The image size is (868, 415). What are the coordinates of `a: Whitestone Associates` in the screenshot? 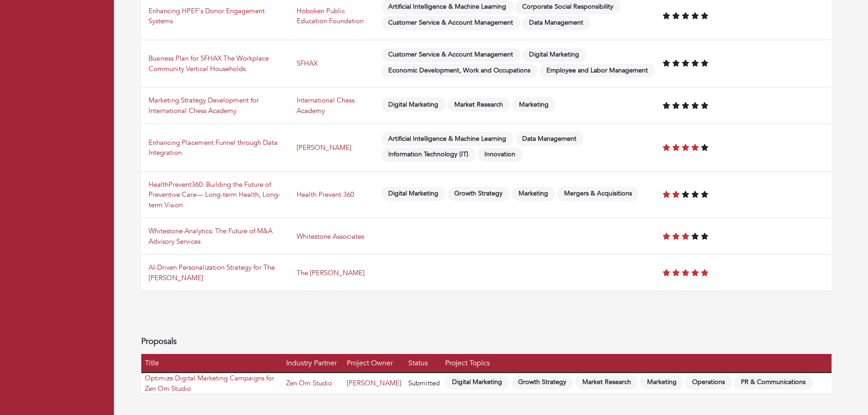 It's located at (330, 236).